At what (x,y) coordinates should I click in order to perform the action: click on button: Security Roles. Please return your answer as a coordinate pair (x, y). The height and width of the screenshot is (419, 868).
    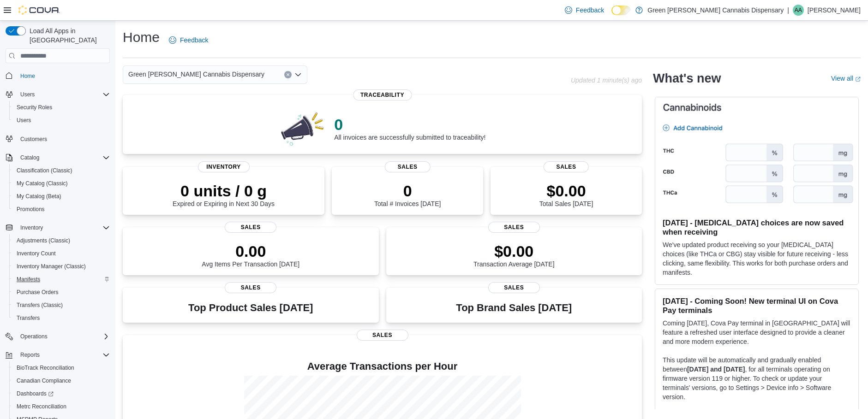
    Looking at the image, I should click on (61, 107).